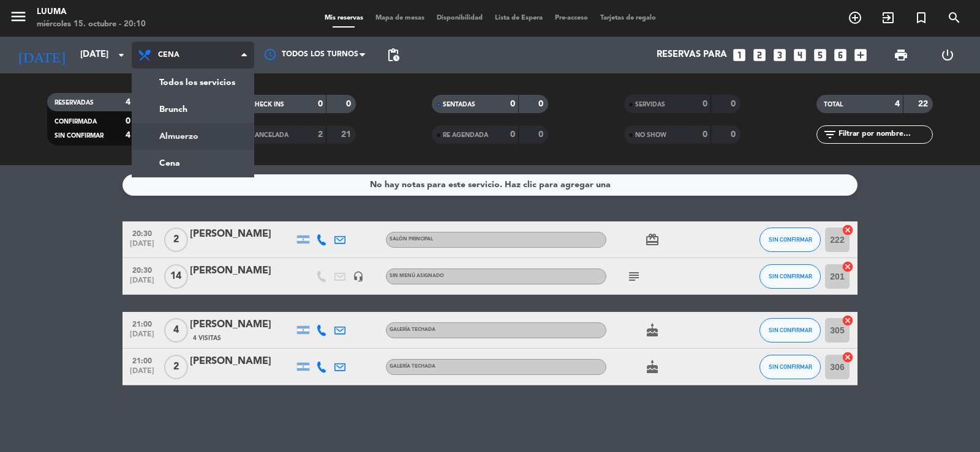 This screenshot has width=980, height=452. I want to click on a: Brunch, so click(193, 109).